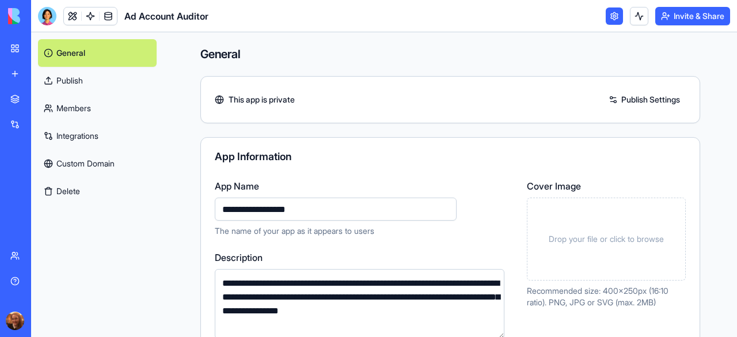 The image size is (737, 337). Describe the element at coordinates (97, 163) in the screenshot. I see `a: Custom Domain` at that location.